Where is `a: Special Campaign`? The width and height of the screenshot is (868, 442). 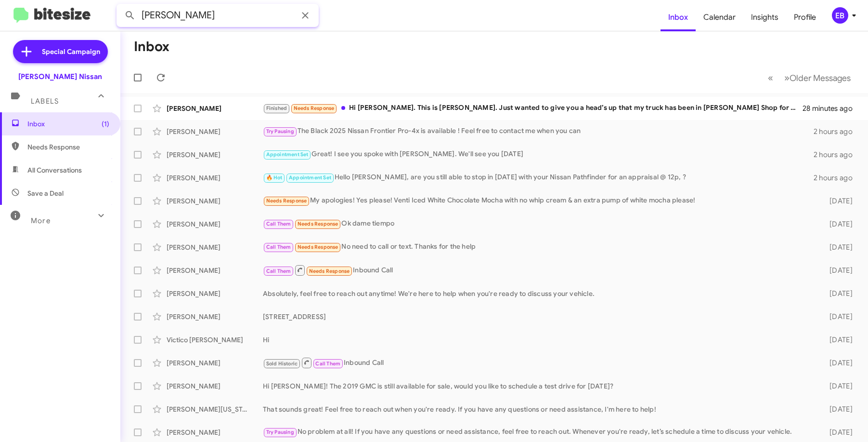 a: Special Campaign is located at coordinates (61, 52).